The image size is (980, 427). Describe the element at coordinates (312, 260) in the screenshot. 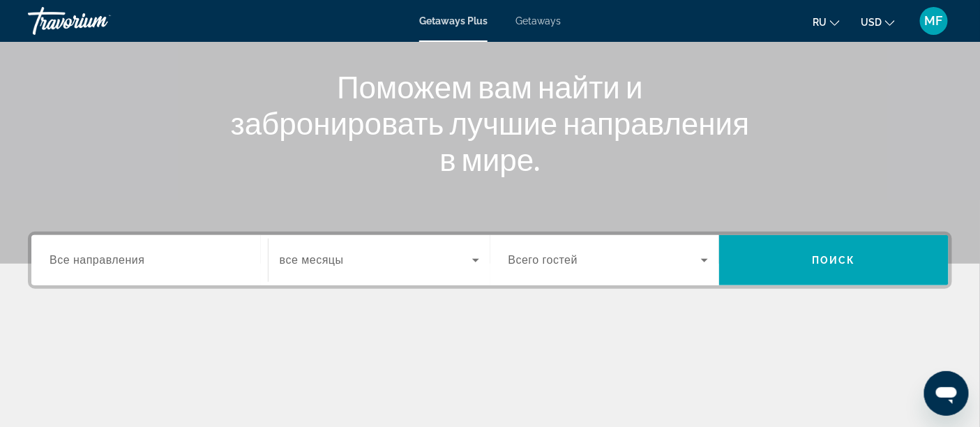

I see `span: все месяцы` at that location.